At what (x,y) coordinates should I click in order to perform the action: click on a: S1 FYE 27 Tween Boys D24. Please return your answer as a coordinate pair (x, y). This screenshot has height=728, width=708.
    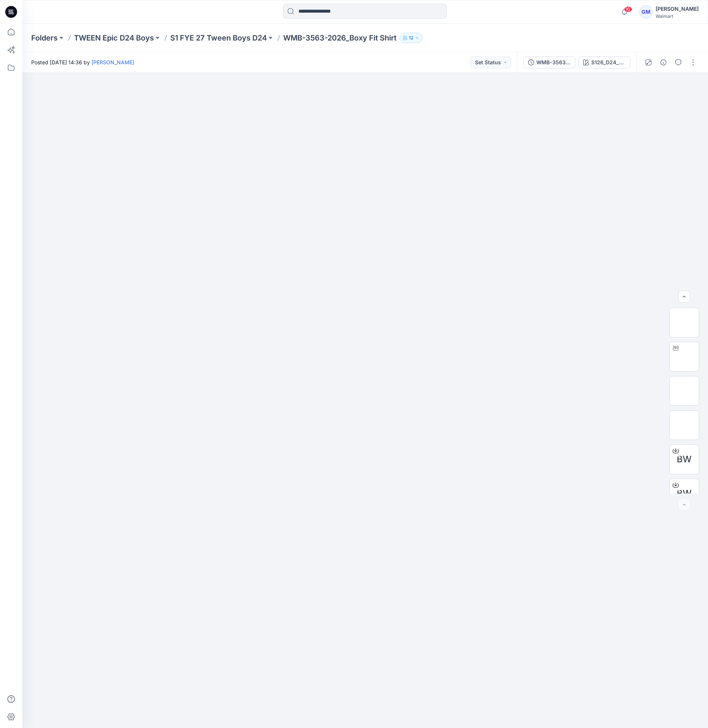
    Looking at the image, I should click on (219, 38).